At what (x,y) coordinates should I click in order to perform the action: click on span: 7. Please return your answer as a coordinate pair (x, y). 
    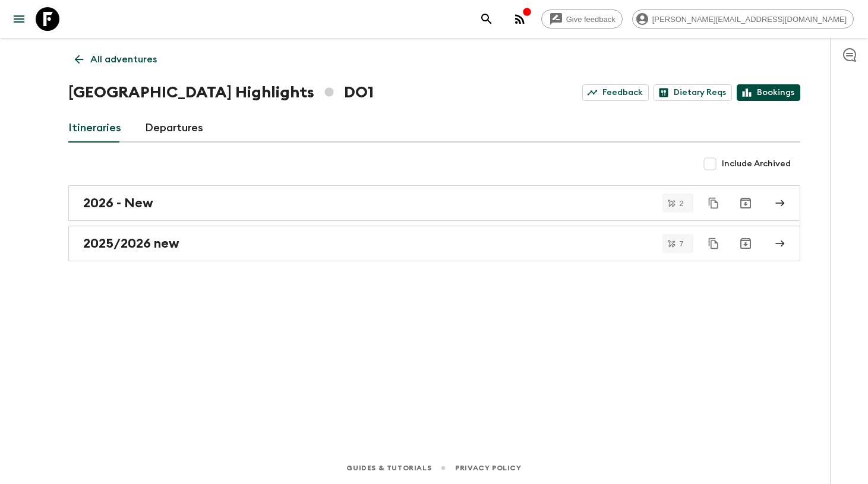
    Looking at the image, I should click on (680, 244).